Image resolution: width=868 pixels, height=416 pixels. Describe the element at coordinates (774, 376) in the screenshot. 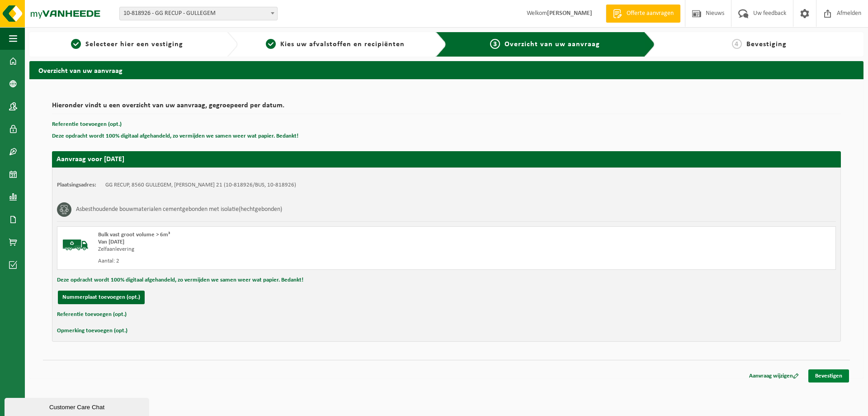

I see `a: Aanvraag wijzigen` at that location.